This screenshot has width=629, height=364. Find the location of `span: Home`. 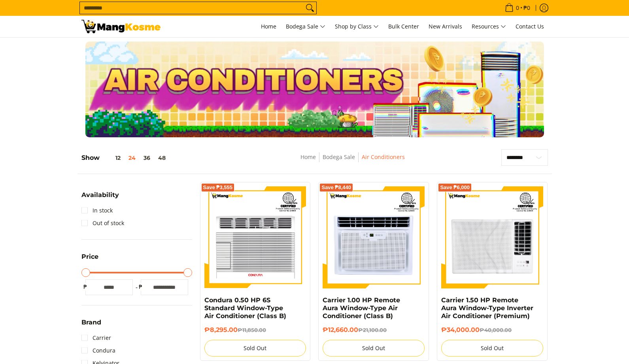

span: Home is located at coordinates (269, 26).